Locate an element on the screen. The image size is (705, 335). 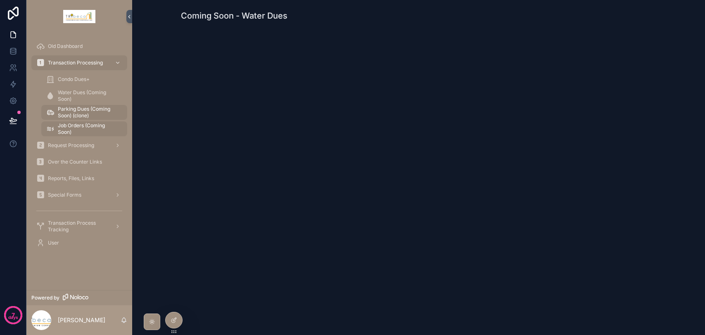
a: Transaction Processing is located at coordinates (79, 63).